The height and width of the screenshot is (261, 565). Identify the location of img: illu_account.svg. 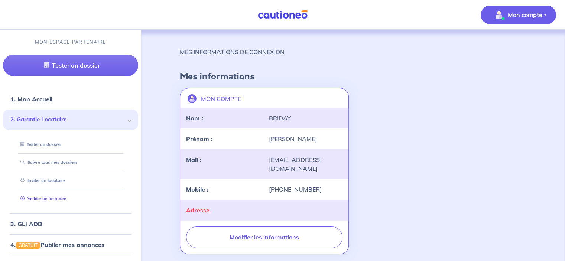
(192, 99).